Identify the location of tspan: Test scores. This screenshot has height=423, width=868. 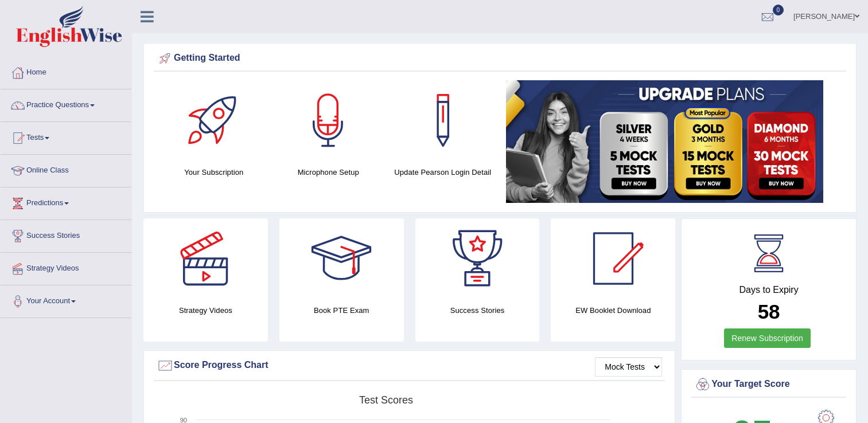
(386, 400).